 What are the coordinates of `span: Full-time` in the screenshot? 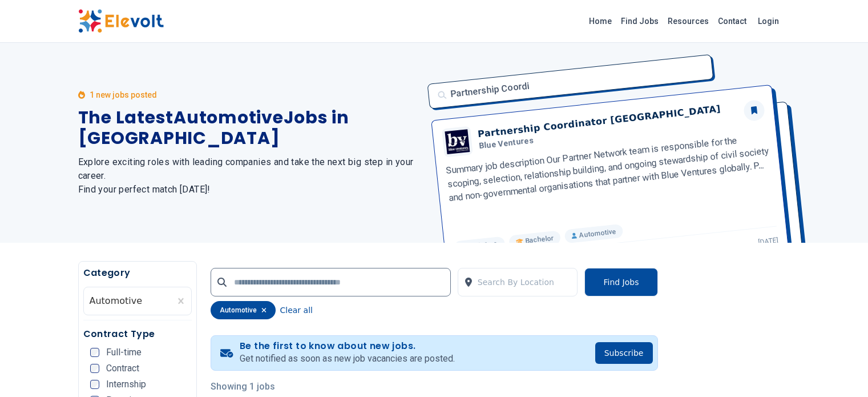 It's located at (124, 352).